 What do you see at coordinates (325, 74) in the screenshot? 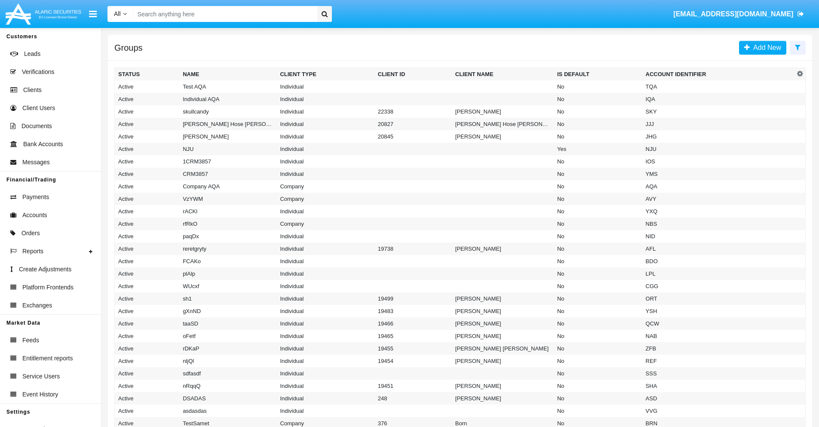
I see `th: Client Type` at bounding box center [325, 74].